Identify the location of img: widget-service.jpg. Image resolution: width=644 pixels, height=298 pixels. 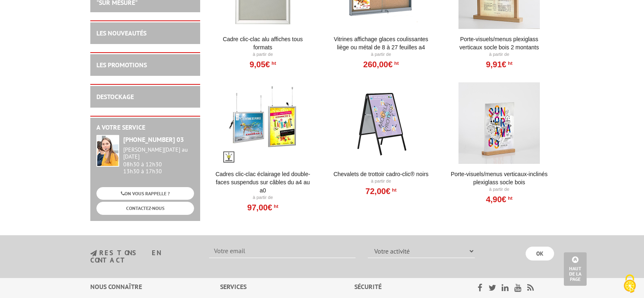
(108, 151).